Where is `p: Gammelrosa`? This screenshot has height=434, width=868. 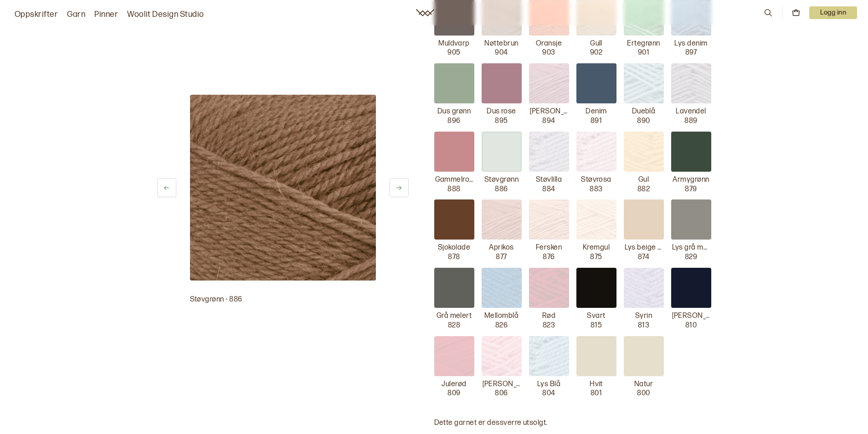 p: Gammelrosa is located at coordinates (454, 180).